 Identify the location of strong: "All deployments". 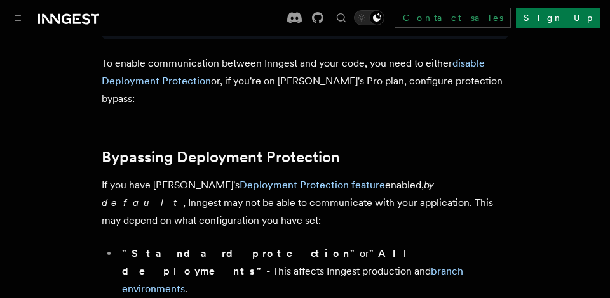
(268, 262).